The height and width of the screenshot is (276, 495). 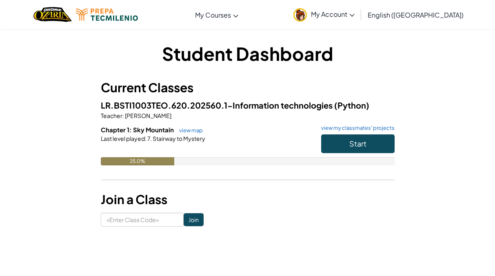 I want to click on a: Ozaria by CodeCombat logo, so click(x=52, y=14).